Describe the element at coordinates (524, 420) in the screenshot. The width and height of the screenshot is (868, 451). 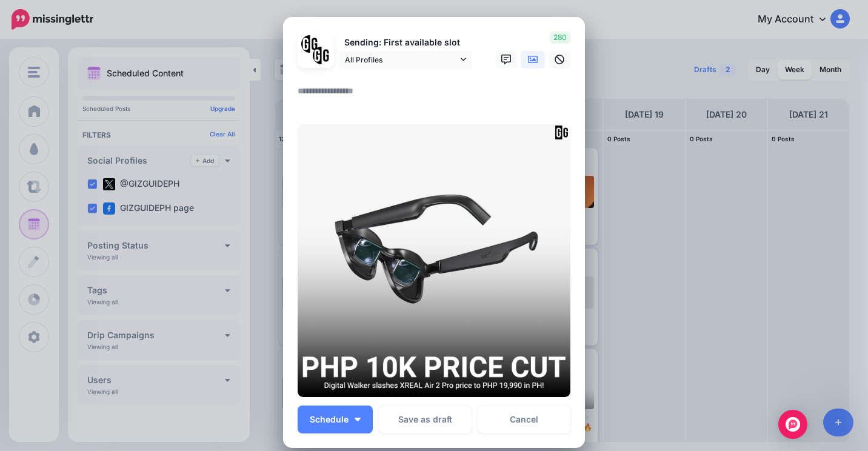
I see `a: Cancel` at that location.